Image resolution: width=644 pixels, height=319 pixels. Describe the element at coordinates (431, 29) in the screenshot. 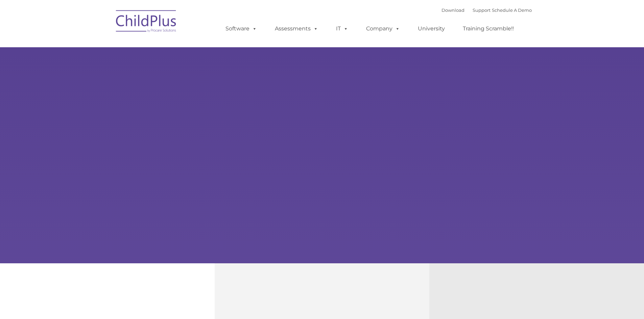

I see `a: University` at that location.